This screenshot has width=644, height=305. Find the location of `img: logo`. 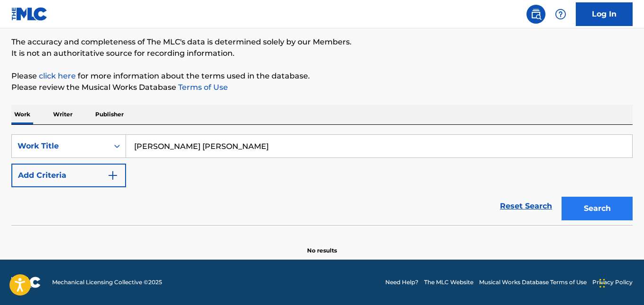

img: logo is located at coordinates (26, 283).